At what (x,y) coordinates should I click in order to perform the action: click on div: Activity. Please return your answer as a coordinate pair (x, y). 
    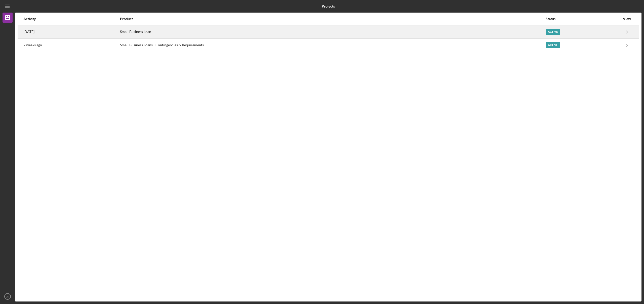
    Looking at the image, I should click on (71, 19).